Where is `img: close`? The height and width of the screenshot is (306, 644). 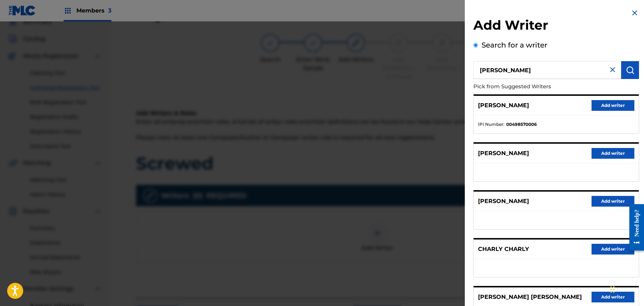
img: close is located at coordinates (613, 70).